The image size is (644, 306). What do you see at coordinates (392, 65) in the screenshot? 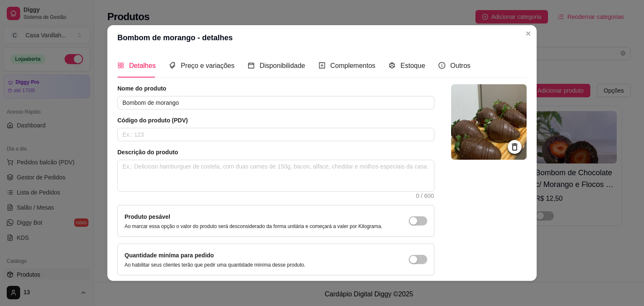
I see `span: code-sandbox` at bounding box center [392, 65].